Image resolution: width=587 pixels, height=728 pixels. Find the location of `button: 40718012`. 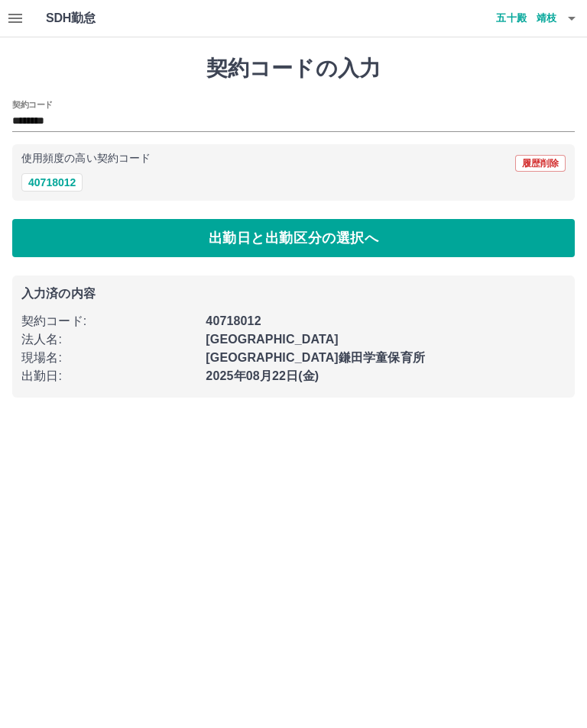

button: 40718012 is located at coordinates (52, 182).